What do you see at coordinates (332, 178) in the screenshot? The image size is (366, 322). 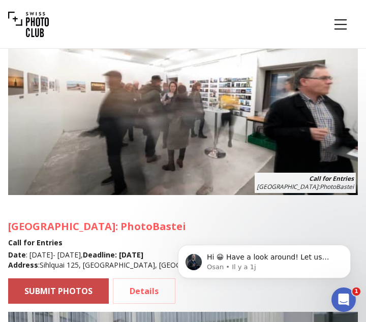 I see `b: Call for Entries` at bounding box center [332, 178].